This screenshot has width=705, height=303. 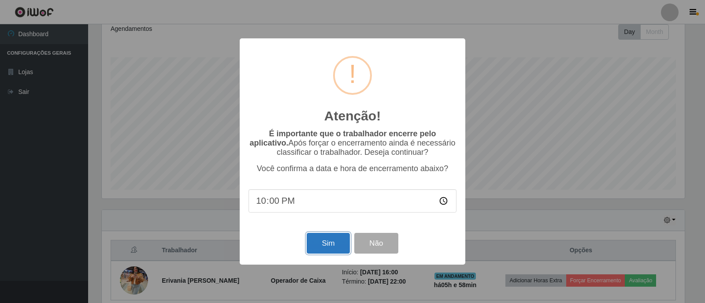 I want to click on button: Não, so click(x=376, y=243).